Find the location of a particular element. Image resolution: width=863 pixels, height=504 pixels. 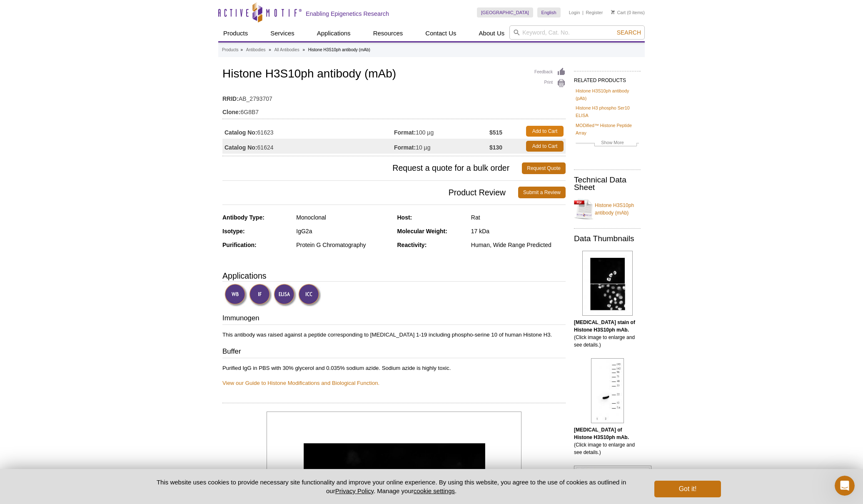

h2: Enabling Epigenetics Research is located at coordinates (348, 14).